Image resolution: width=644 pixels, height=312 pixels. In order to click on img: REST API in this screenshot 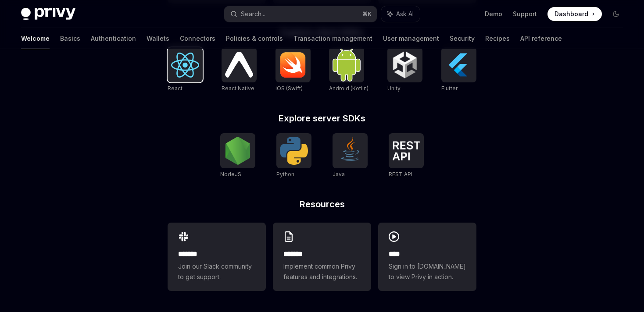, I will do `click(406, 151)`.